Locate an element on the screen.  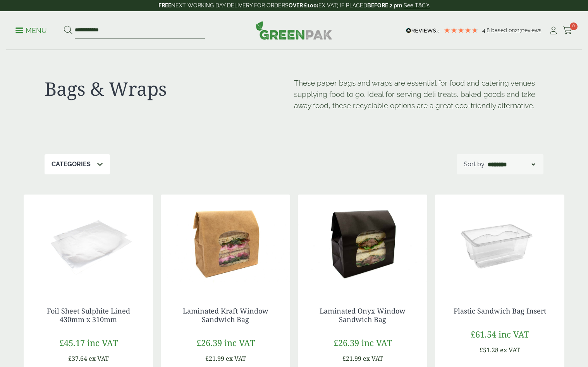
i: My Account is located at coordinates (553, 30).